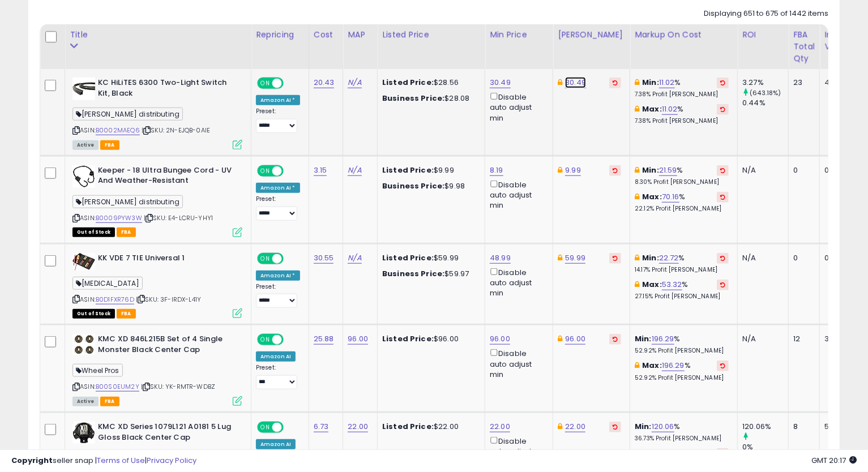 This screenshot has width=868, height=472. What do you see at coordinates (801, 427) in the screenshot?
I see `div: 8` at bounding box center [801, 427].